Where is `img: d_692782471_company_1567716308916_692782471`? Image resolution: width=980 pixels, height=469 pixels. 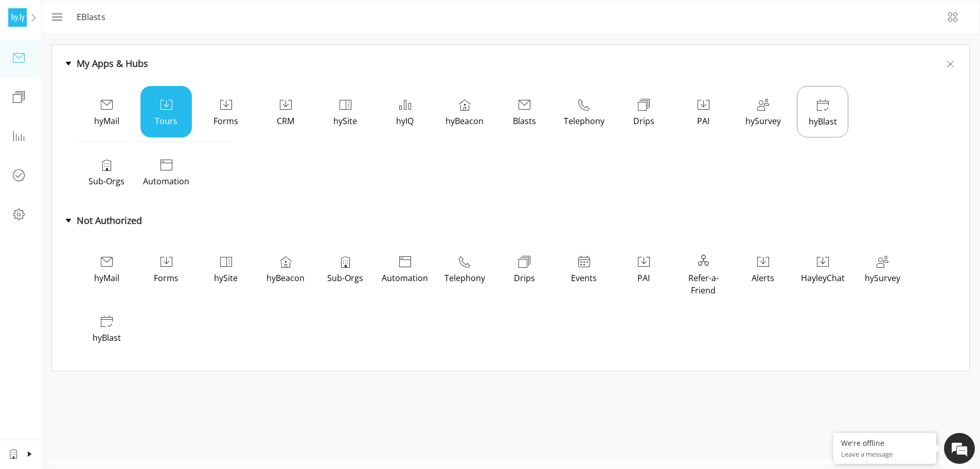
img: d_692782471_company_1567716308916_692782471 is located at coordinates (30, 65).